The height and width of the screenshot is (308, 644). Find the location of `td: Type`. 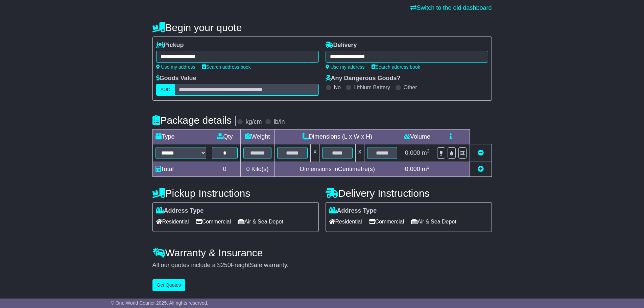

td: Type is located at coordinates (181, 137).